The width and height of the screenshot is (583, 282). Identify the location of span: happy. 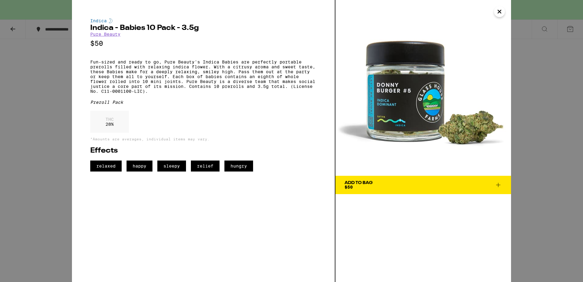
(139, 166).